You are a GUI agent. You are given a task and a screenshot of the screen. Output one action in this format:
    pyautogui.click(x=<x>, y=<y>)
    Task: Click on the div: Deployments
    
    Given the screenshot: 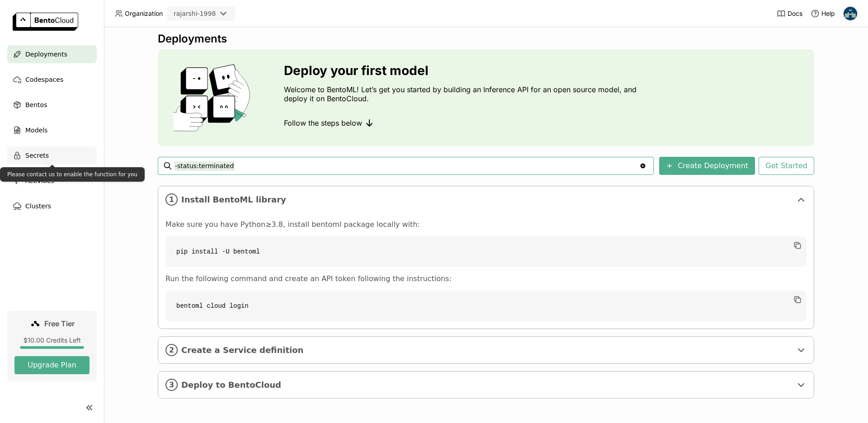 What is the action you would take?
    pyautogui.click(x=486, y=39)
    